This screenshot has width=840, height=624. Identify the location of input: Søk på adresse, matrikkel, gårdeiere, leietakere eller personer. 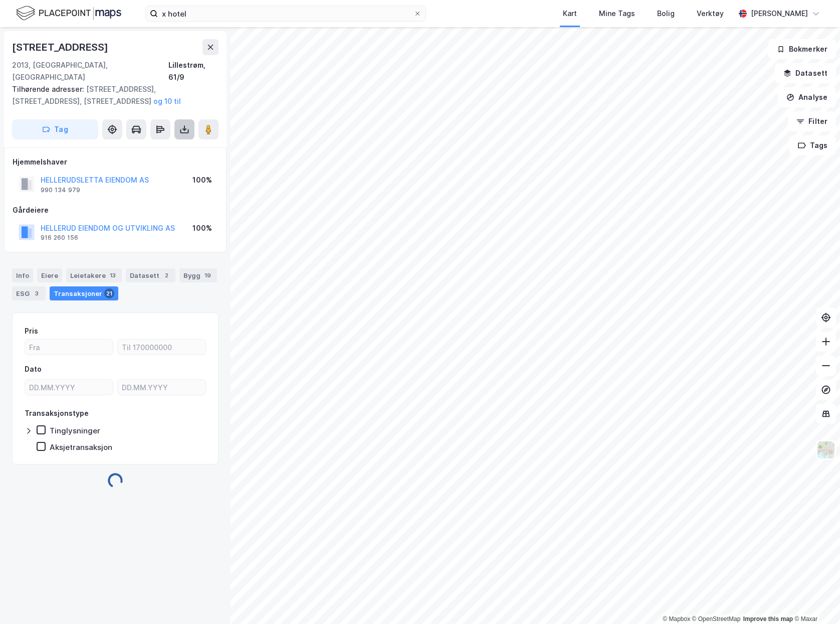
(286, 13).